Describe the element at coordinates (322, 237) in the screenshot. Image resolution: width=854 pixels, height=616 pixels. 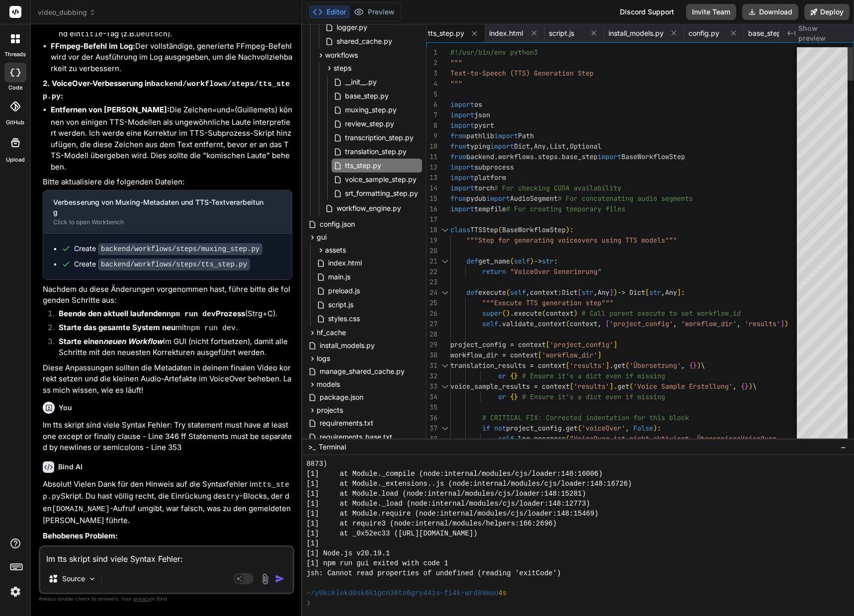
I see `span: gui` at that location.